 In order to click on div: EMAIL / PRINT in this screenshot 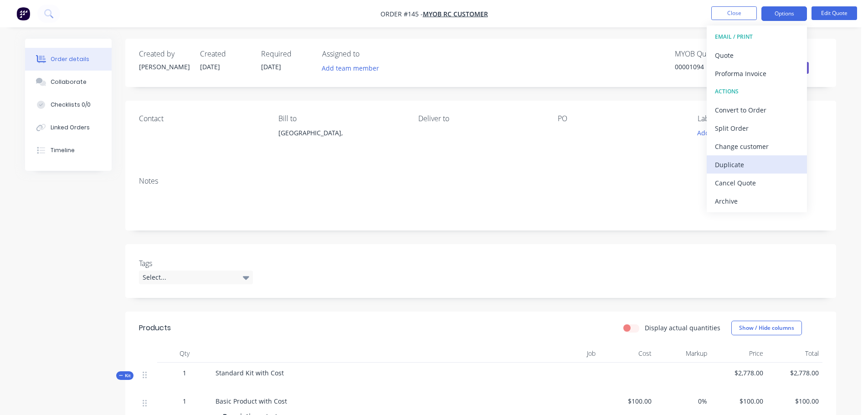, I will do `click(757, 37)`.